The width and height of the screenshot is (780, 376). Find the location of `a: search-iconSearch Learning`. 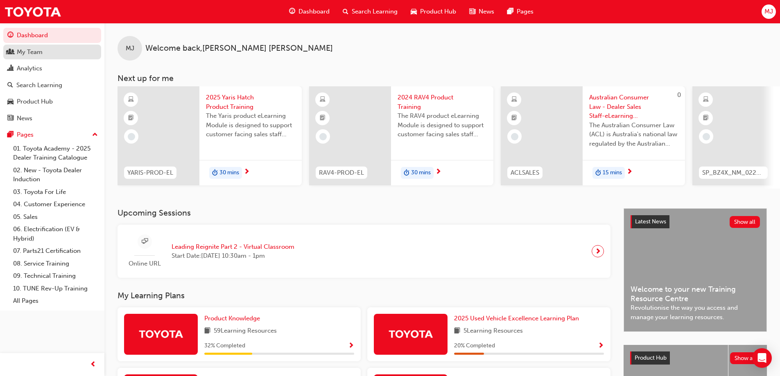

a: search-iconSearch Learning is located at coordinates (370, 11).